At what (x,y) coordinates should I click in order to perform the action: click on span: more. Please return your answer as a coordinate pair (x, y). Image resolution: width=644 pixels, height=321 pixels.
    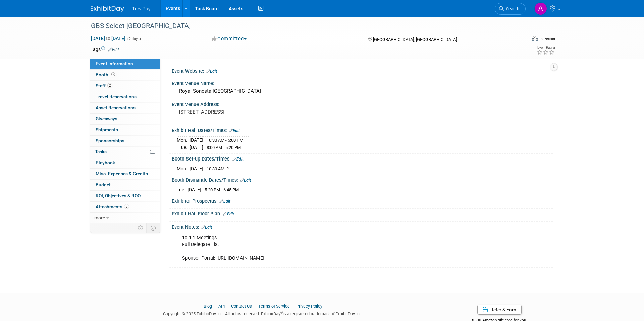
    Looking at the image, I should click on (99, 218).